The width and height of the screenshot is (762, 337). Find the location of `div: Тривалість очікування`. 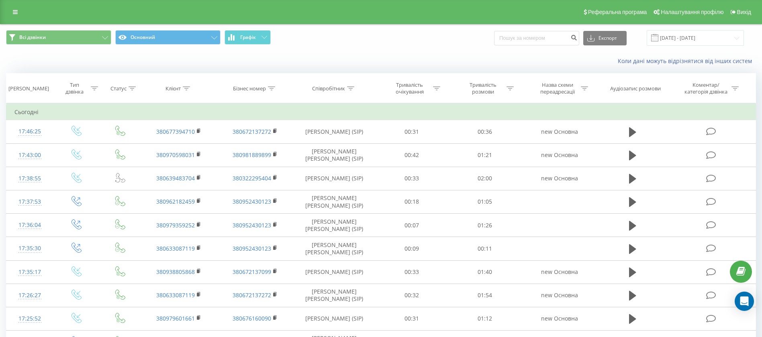

div: Тривалість очікування is located at coordinates (409, 88).